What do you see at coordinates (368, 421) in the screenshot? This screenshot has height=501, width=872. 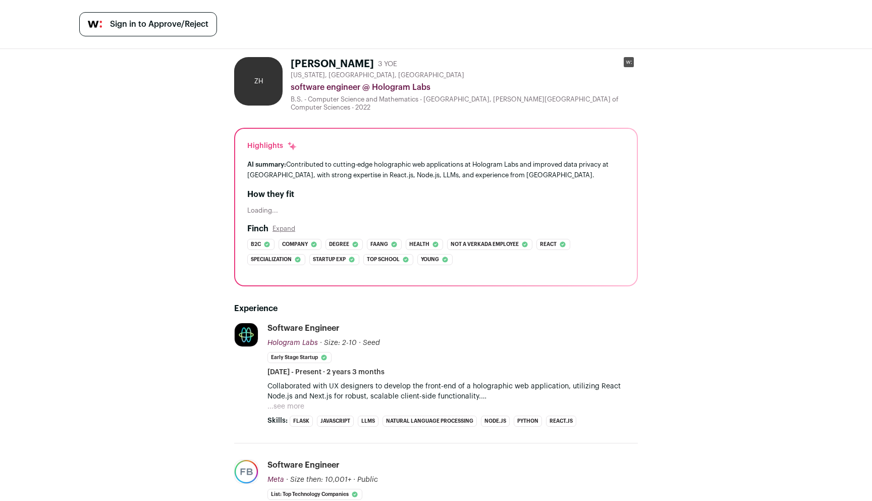 I see `li: LLMs` at bounding box center [368, 421].